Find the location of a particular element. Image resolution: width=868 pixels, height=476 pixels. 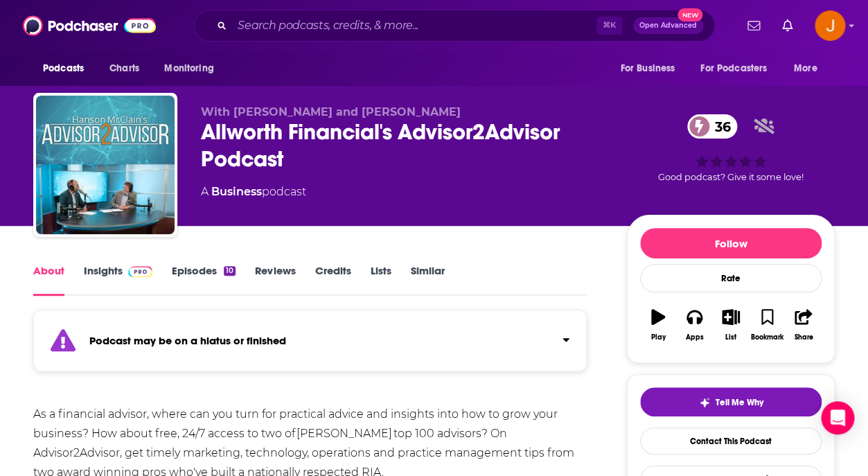

button: Open AdvancedNew is located at coordinates (668, 26).